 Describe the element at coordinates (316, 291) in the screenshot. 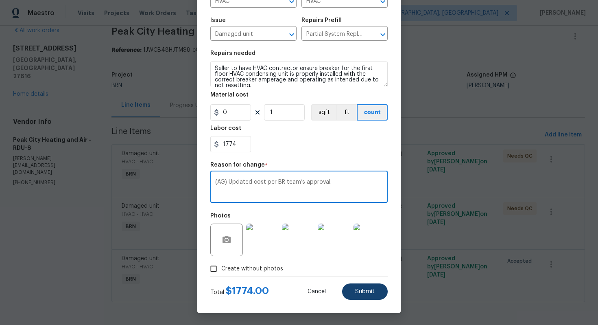

I see `button: Cancel` at that location.